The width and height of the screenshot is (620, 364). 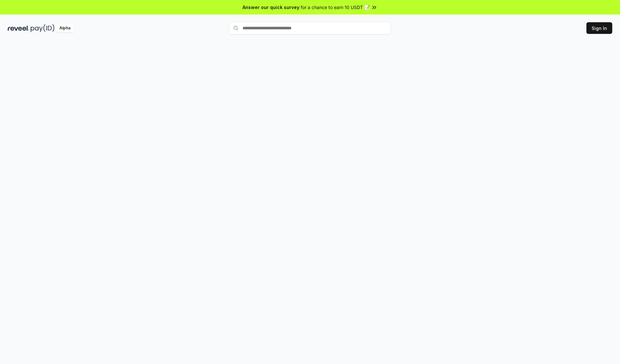 What do you see at coordinates (599, 28) in the screenshot?
I see `button: Sign In` at bounding box center [599, 28].